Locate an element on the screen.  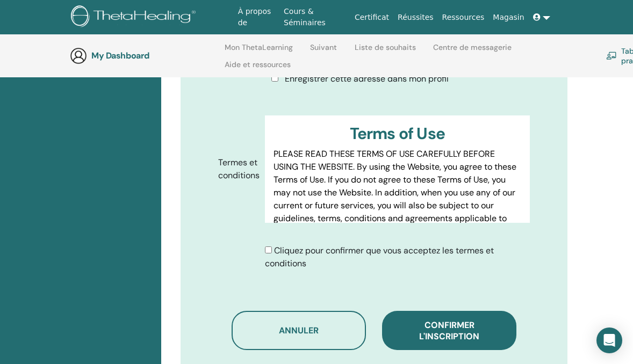
div: Open Intercom Messenger is located at coordinates (610, 341).